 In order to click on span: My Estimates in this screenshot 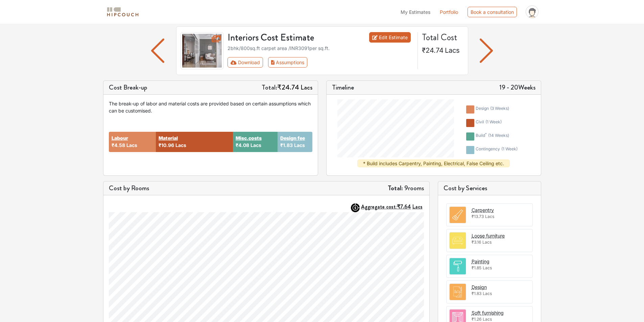, I will do `click(416, 12)`.